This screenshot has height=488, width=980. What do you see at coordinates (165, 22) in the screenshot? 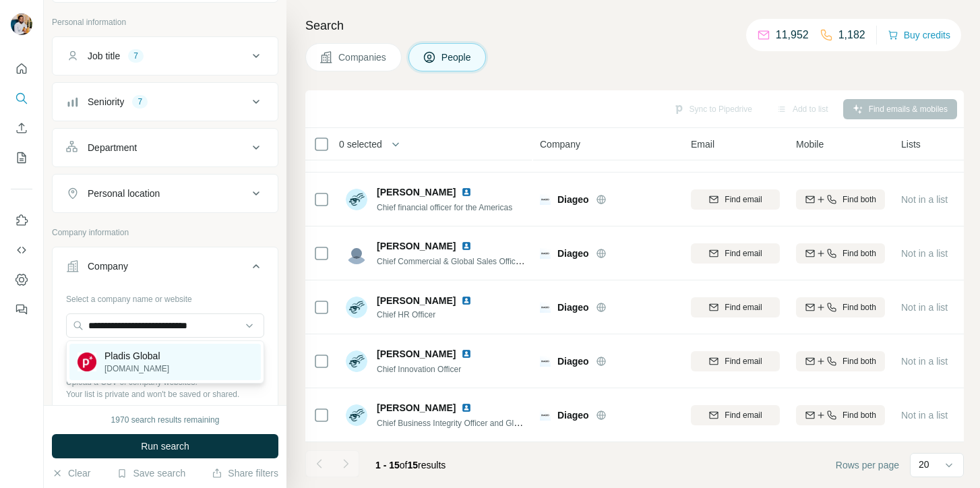
I see `p: Personal information` at bounding box center [165, 22].